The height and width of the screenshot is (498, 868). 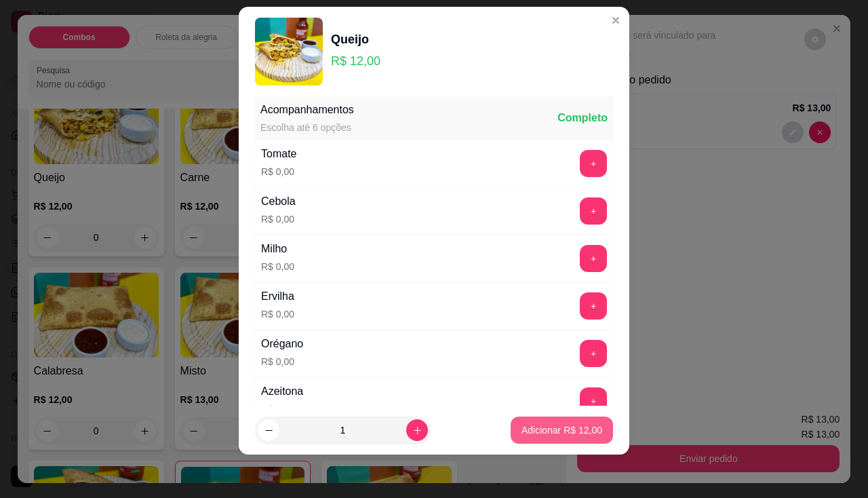 I want to click on div: Ervilha, so click(x=277, y=296).